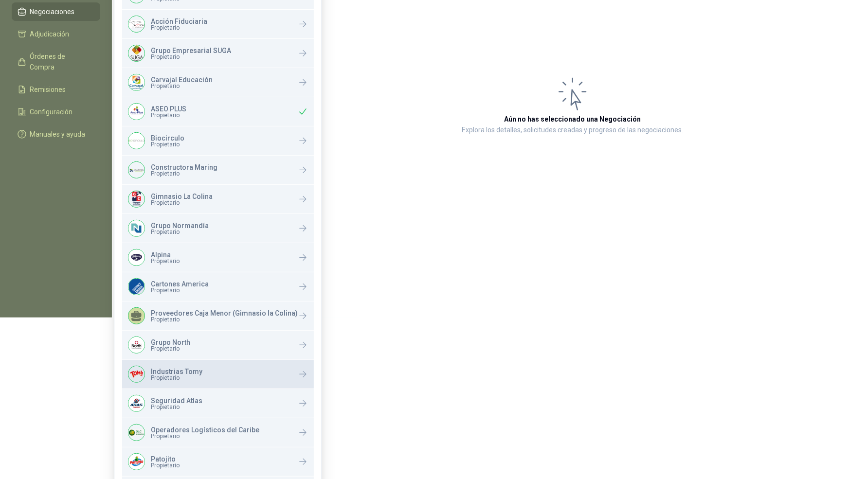 This screenshot has height=479, width=868. What do you see at coordinates (179, 21) in the screenshot?
I see `p: Acción Fiduciaria` at bounding box center [179, 21].